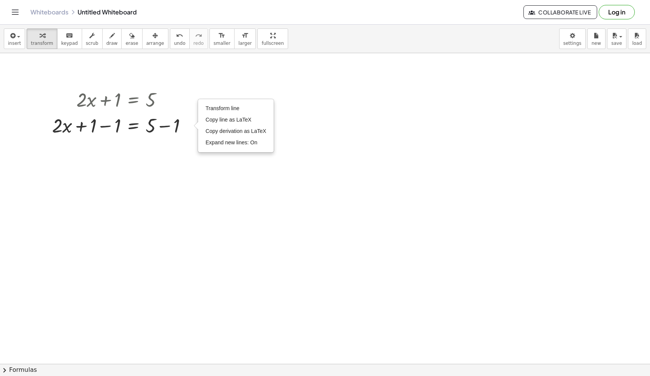 The width and height of the screenshot is (650, 376). I want to click on button: fullscreen, so click(273, 39).